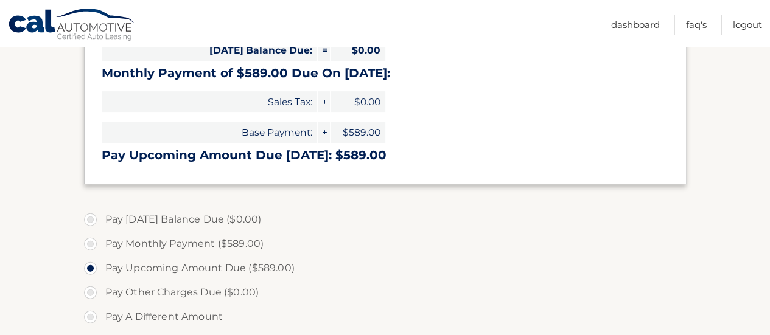 The image size is (770, 335). I want to click on a: Dashboard, so click(636, 24).